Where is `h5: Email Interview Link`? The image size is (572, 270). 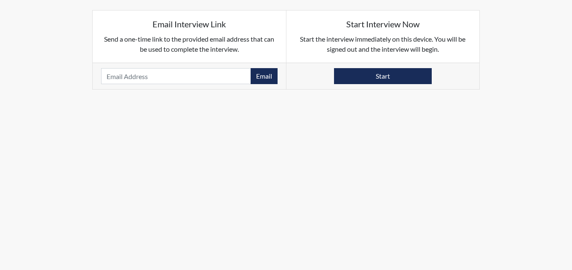 h5: Email Interview Link is located at coordinates (189, 24).